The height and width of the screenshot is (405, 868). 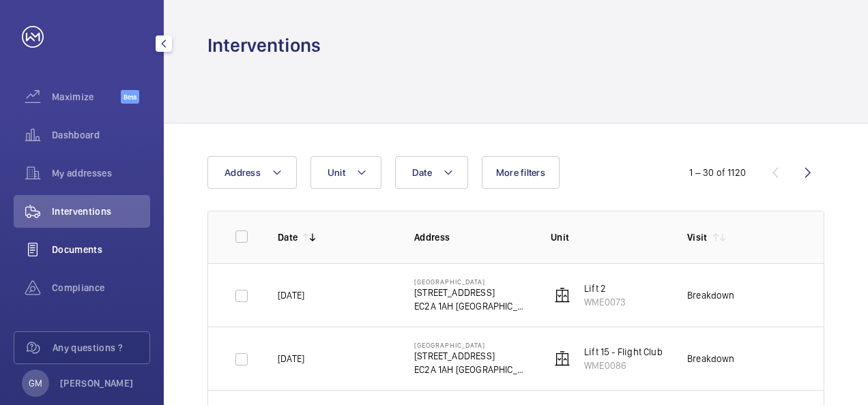 What do you see at coordinates (521, 173) in the screenshot?
I see `button: More filters` at bounding box center [521, 173].